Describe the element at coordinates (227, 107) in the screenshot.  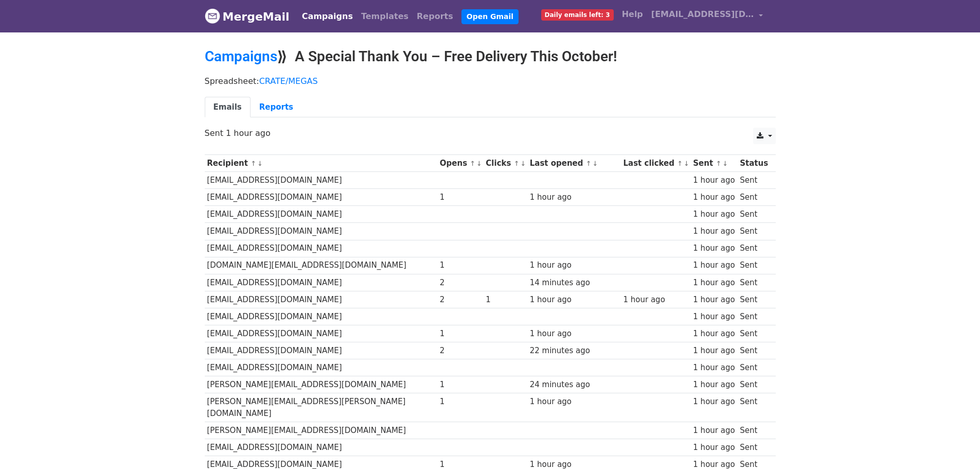
I see `a: Emails` at that location.